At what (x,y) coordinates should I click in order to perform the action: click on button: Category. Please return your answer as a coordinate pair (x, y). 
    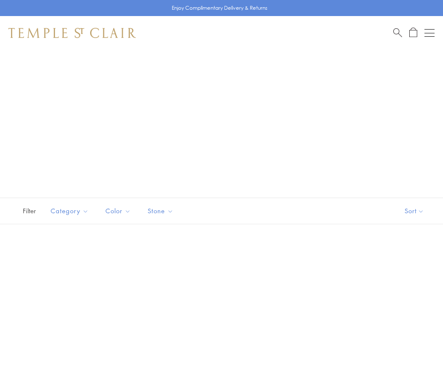
    Looking at the image, I should click on (70, 211).